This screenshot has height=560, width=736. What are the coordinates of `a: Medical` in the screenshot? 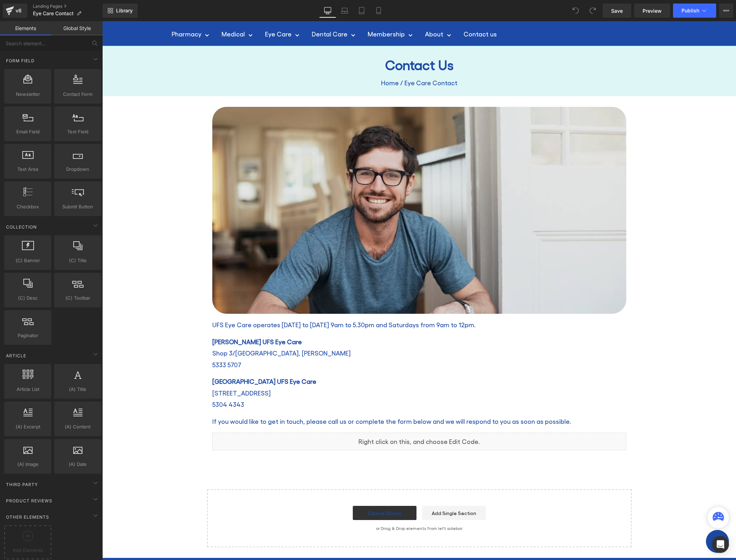 It's located at (135, 13).